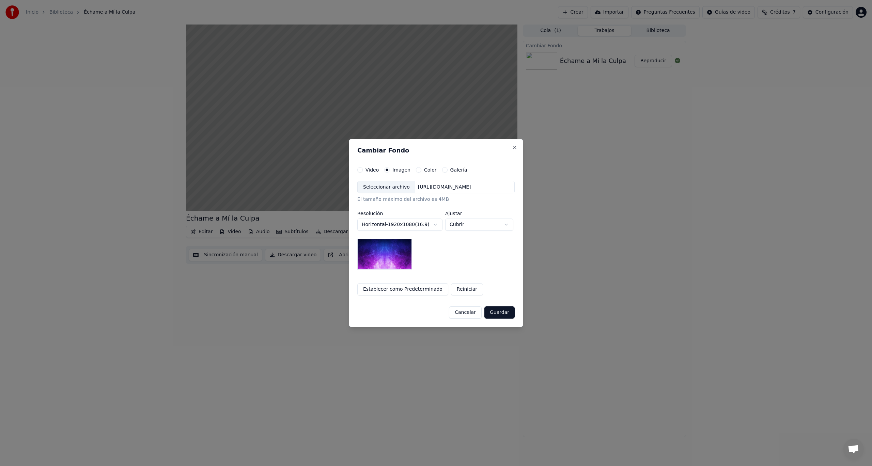 This screenshot has width=872, height=466. I want to click on label: Resolución, so click(400, 214).